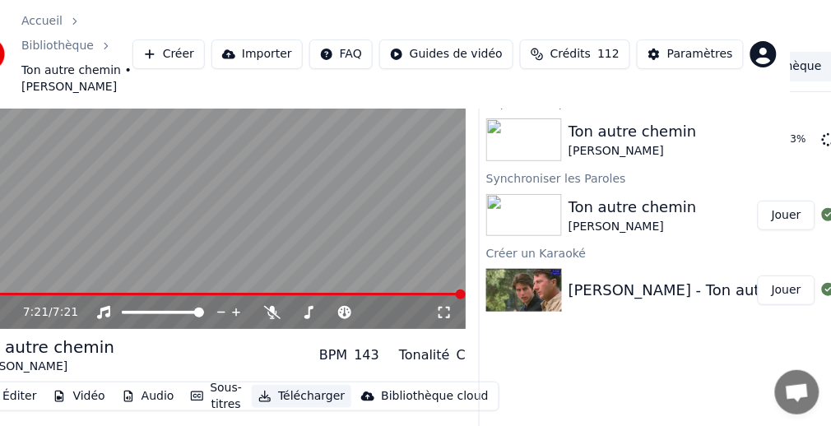  I want to click on div: 143, so click(366, 355).